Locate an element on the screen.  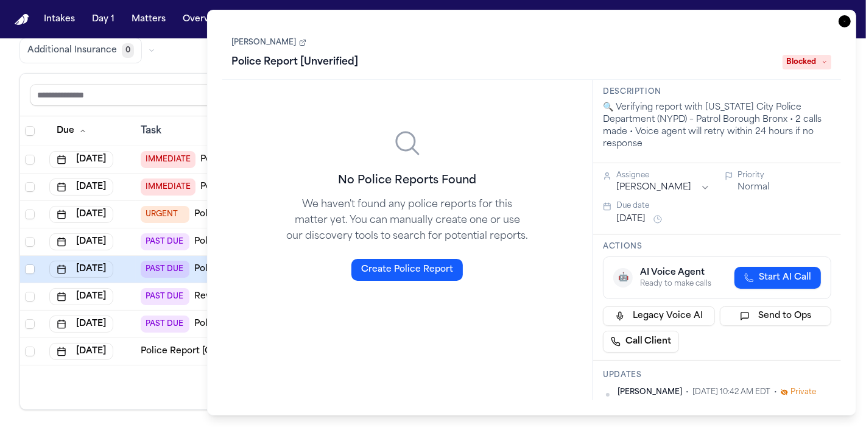
h3: Description is located at coordinates (717, 92).